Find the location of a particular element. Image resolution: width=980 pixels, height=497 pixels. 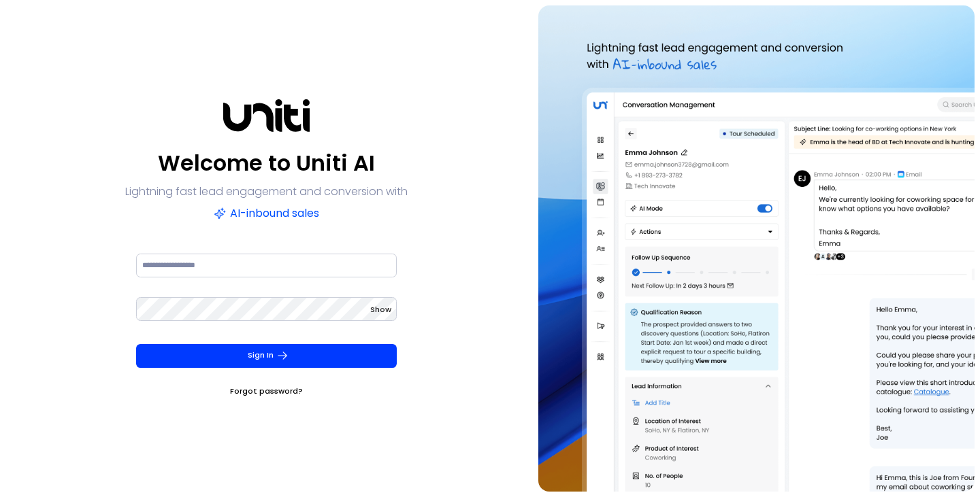

p: AI-inbound sales is located at coordinates (266, 213).